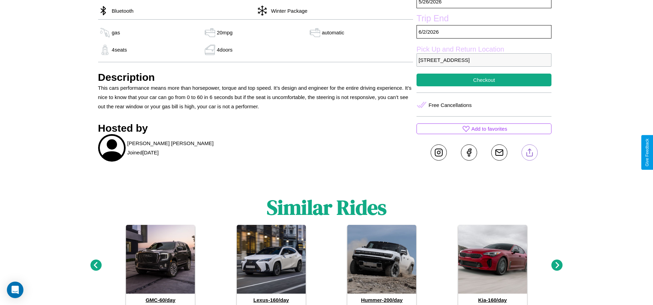 Image resolution: width=653 pixels, height=305 pixels. Describe the element at coordinates (256, 77) in the screenshot. I see `h3: Description` at that location.